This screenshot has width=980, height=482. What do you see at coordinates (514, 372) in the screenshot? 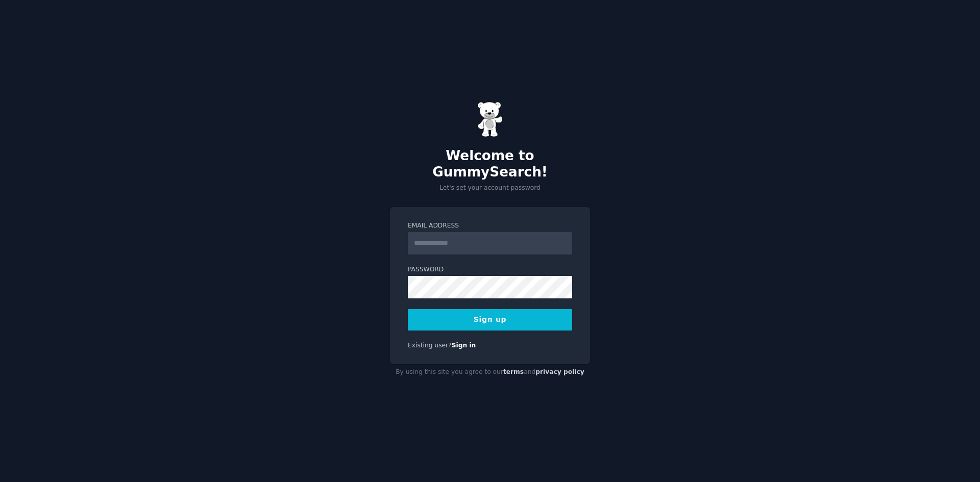
I see `a: terms` at bounding box center [514, 372].